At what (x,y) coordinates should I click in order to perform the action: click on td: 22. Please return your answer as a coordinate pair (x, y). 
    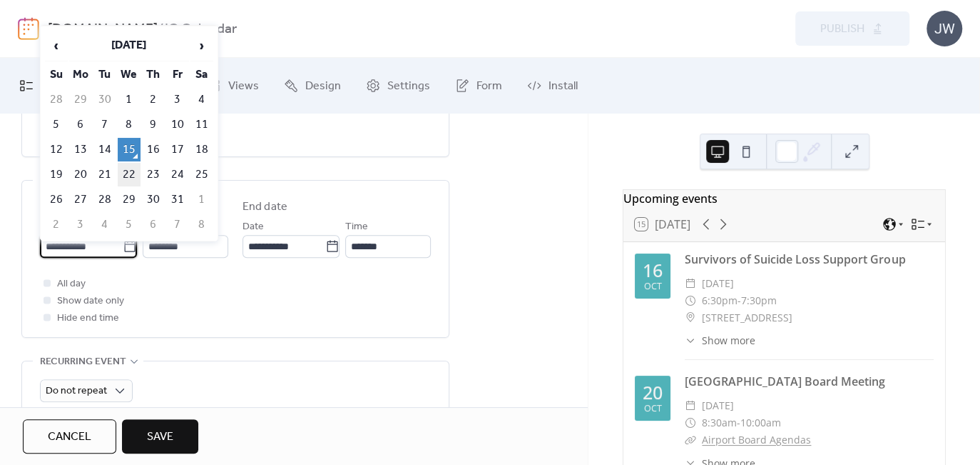
    Looking at the image, I should click on (129, 174).